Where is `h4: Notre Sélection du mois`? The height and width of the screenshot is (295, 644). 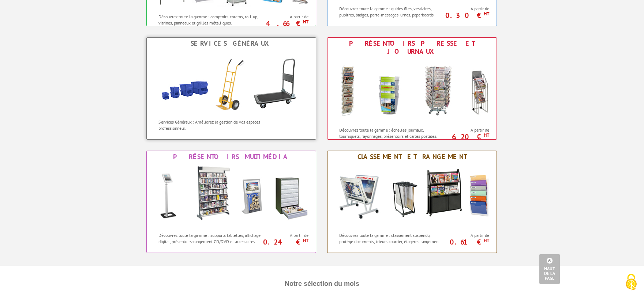
h4: Notre Sélection du mois is located at coordinates (322, 285).